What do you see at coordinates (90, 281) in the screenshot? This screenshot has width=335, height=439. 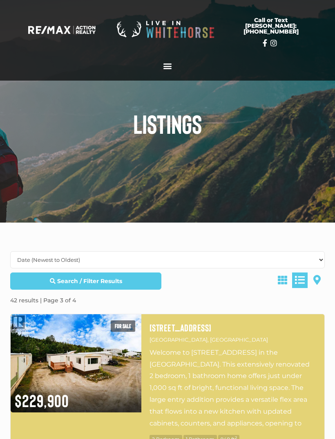 I see `strong: Search / Filter Results` at bounding box center [90, 281].